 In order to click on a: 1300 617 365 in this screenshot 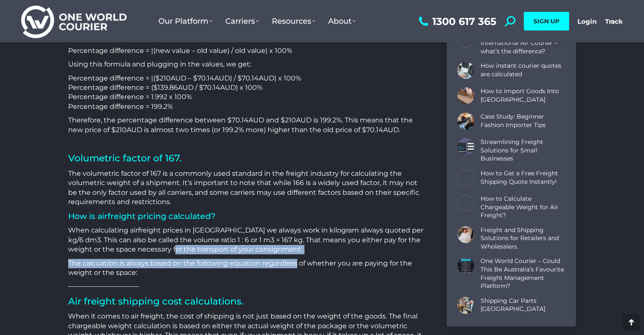, I will do `click(456, 21)`.